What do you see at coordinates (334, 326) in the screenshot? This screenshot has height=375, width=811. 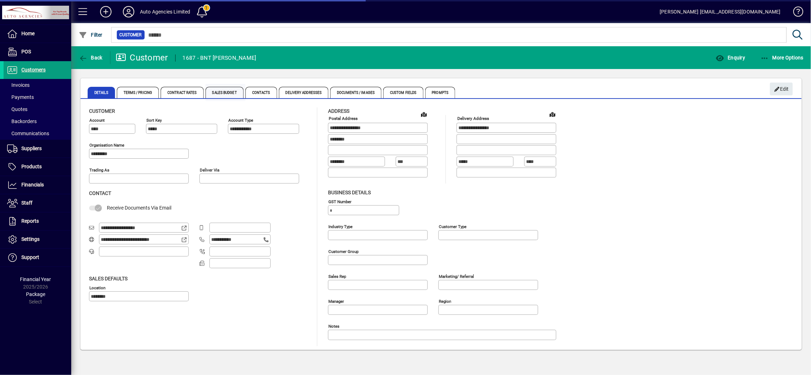 I see `mat-label: Notes` at bounding box center [334, 326].